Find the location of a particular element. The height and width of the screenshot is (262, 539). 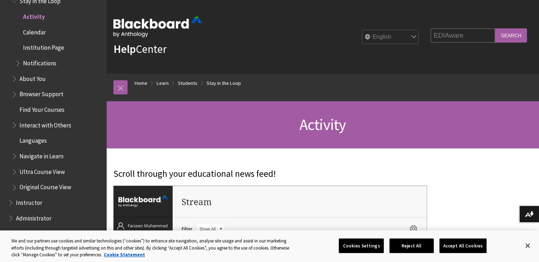

button: Reject All is located at coordinates (412, 245).